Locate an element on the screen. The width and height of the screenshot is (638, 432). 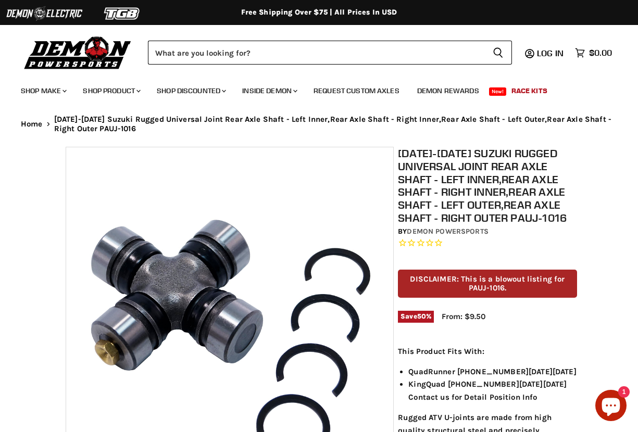
span: Save % is located at coordinates (416, 317).